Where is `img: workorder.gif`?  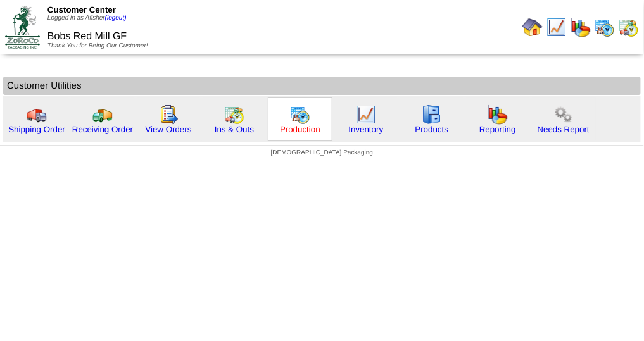 img: workorder.gif is located at coordinates (168, 115).